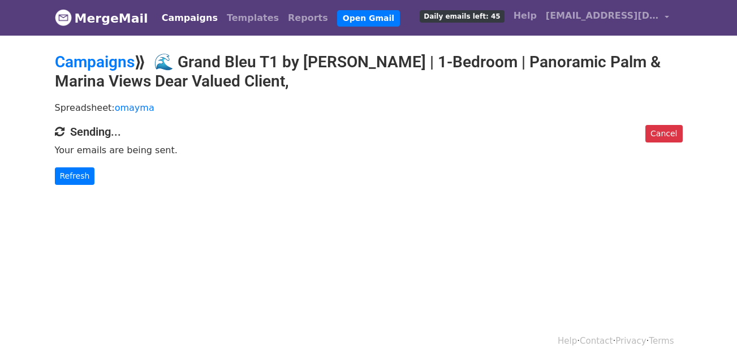  I want to click on a: Daily emails left: 45, so click(461, 16).